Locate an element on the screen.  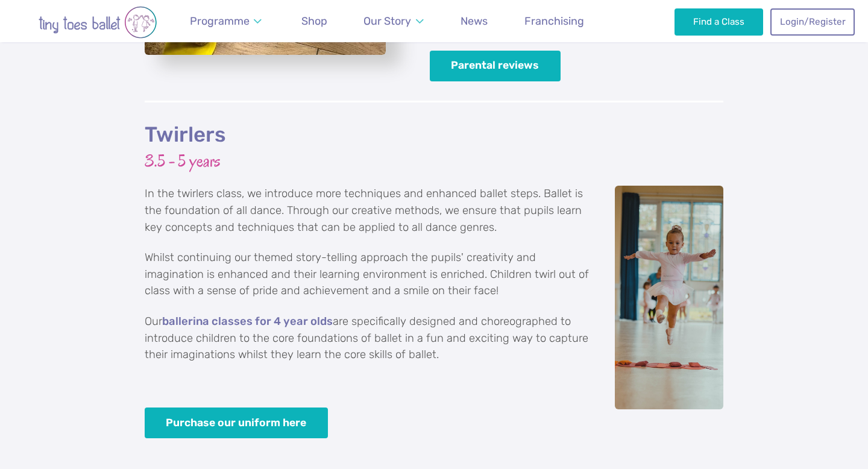
span: Shop is located at coordinates (314, 21).